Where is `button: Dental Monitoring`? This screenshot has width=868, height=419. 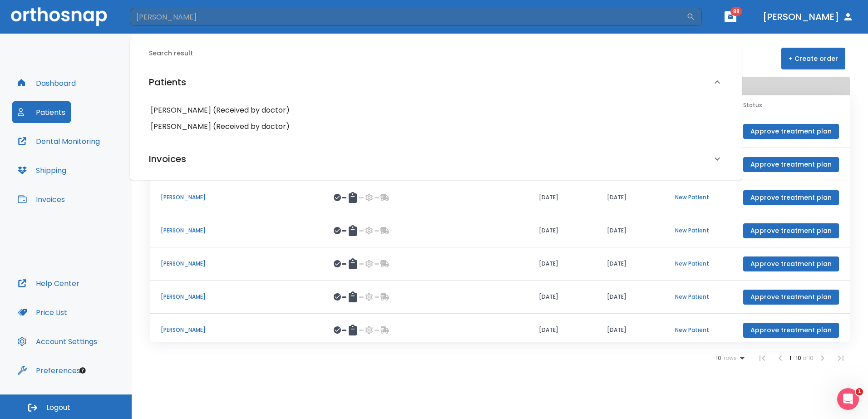
button: Dental Monitoring is located at coordinates (58, 141).